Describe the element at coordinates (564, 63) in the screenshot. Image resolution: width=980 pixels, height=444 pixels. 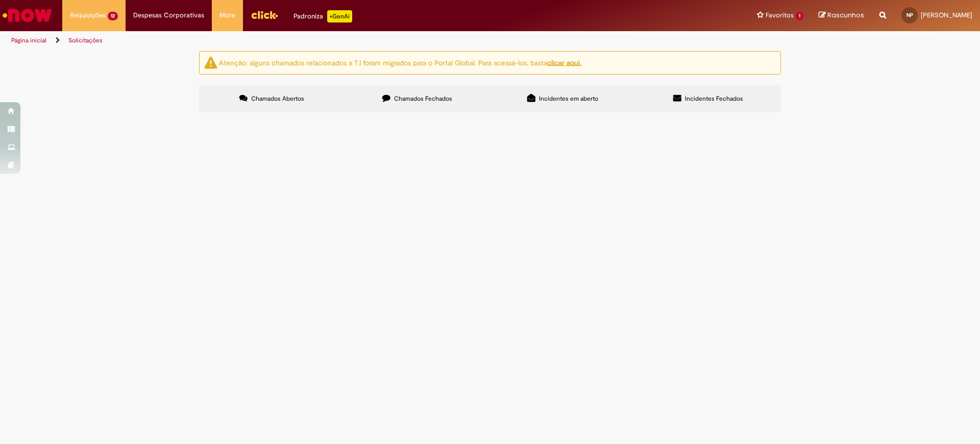
I see `u: clicar aqui.` at that location.